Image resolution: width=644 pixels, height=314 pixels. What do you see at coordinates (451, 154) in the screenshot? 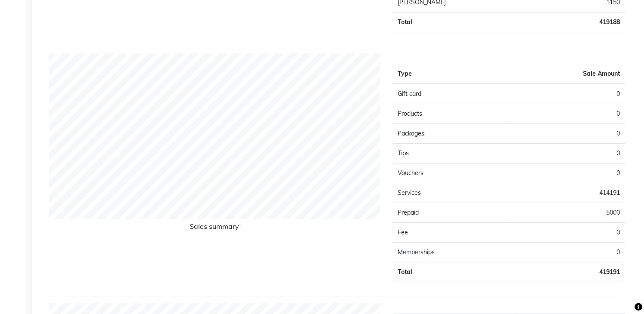
I see `td: Tips` at bounding box center [451, 154].